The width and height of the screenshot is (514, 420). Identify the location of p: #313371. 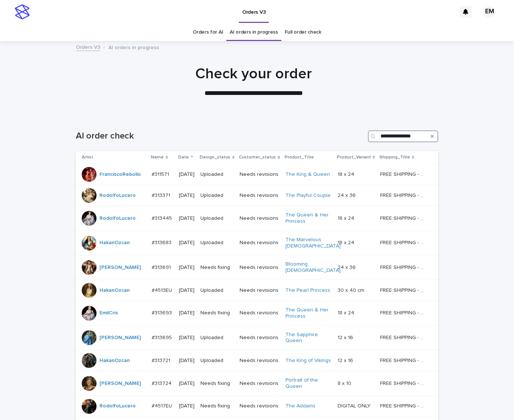
(162, 195).